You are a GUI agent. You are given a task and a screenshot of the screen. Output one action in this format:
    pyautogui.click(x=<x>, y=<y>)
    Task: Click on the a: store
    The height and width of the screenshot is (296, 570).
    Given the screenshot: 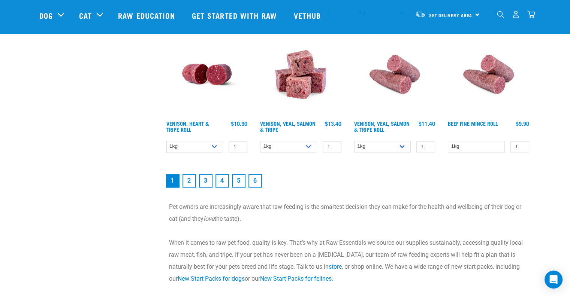 What is the action you would take?
    pyautogui.click(x=335, y=267)
    